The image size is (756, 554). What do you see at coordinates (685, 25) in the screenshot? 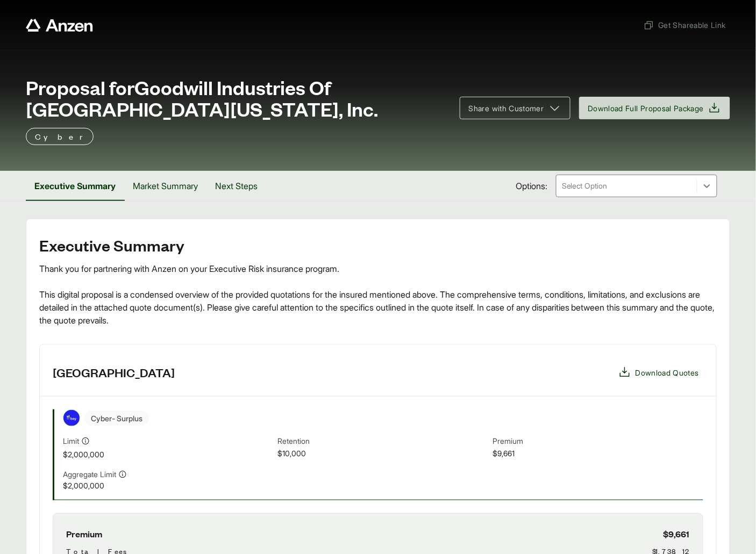
I see `button: Get Shareable Link` at bounding box center [685, 25].